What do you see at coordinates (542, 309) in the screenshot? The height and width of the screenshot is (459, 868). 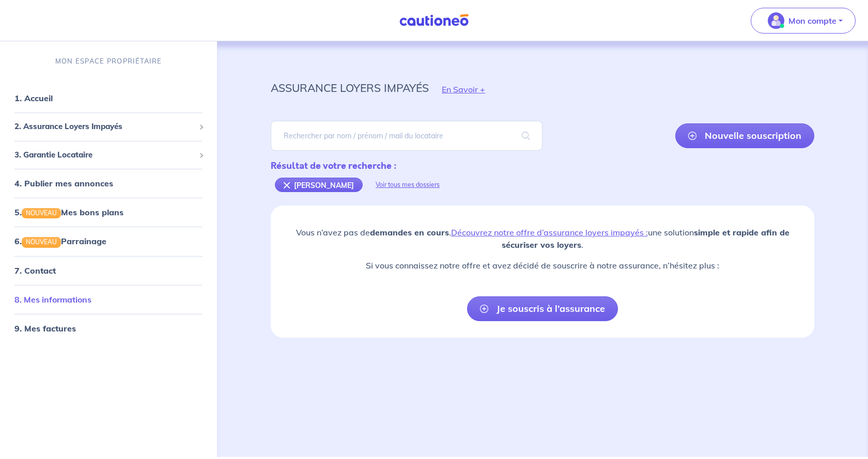 I see `a: Je souscris à l’assurance` at bounding box center [542, 309].